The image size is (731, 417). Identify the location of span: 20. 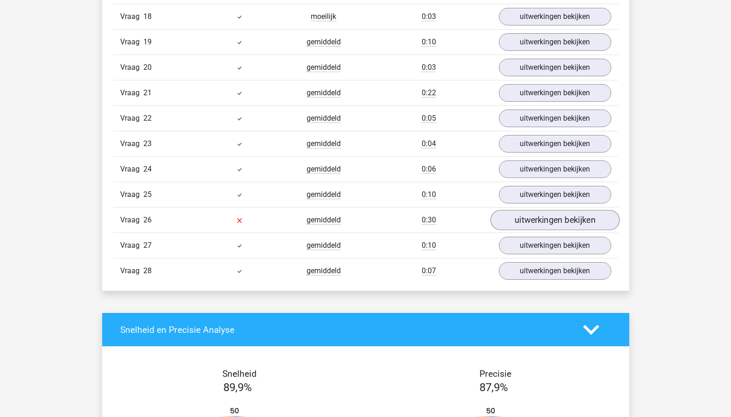
(148, 67).